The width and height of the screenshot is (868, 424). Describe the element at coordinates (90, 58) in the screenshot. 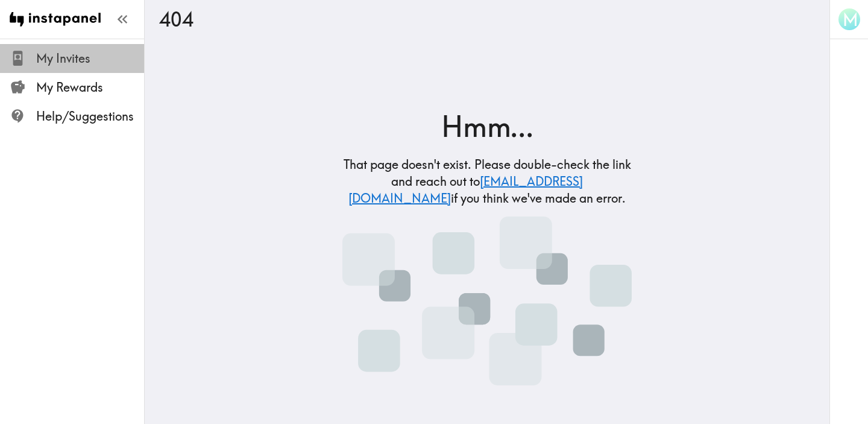

I see `span: My Invites` at that location.